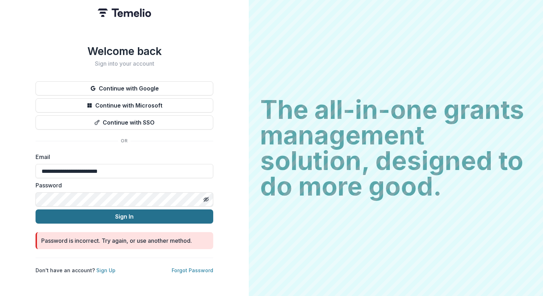  I want to click on img: Temelio, so click(124, 13).